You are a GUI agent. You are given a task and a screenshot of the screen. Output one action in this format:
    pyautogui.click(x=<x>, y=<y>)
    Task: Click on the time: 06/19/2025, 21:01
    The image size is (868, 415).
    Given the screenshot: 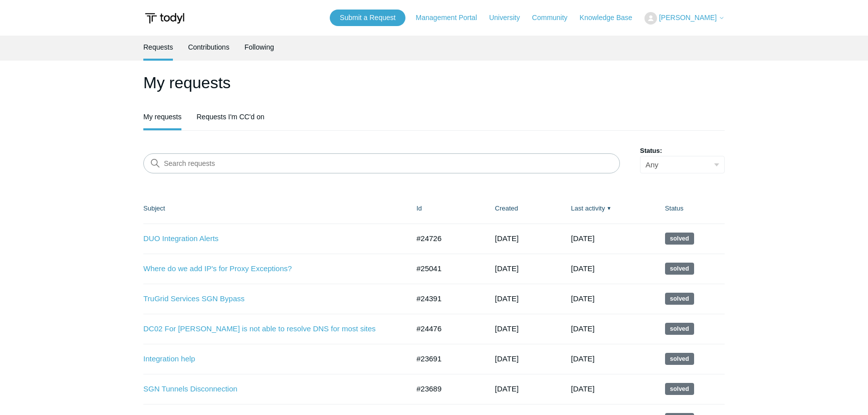 What is the action you would take?
    pyautogui.click(x=582, y=268)
    